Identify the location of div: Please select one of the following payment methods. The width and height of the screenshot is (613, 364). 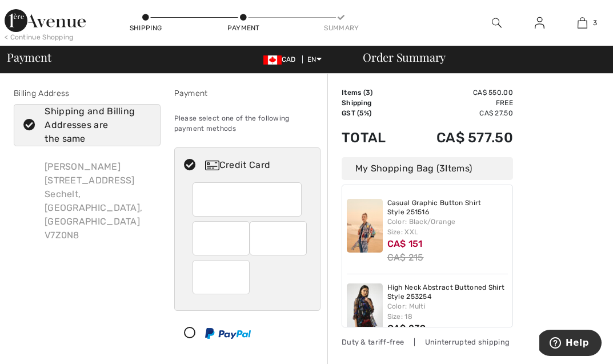
(248, 123).